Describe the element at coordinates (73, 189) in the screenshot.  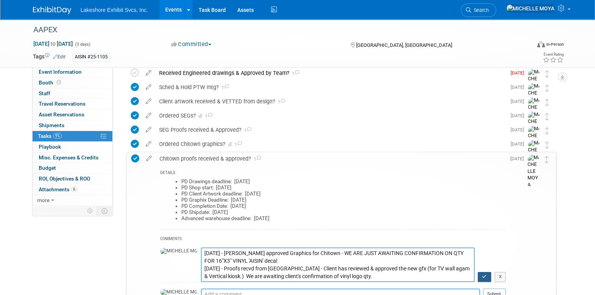
I see `a: Attachments6` at that location.